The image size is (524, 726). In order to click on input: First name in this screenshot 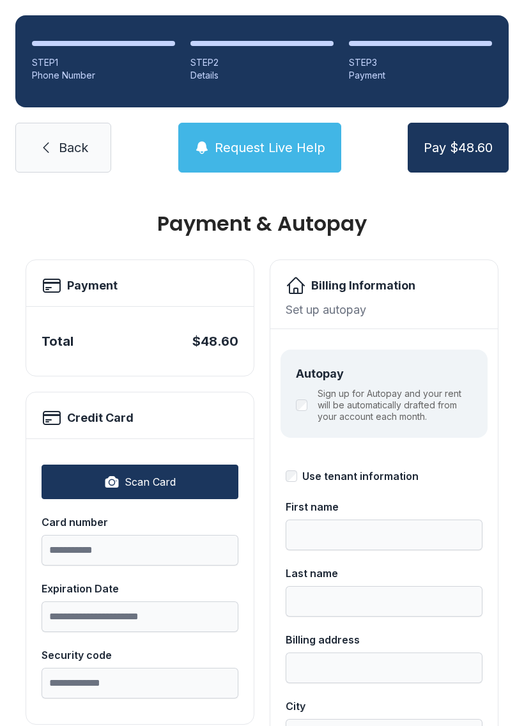, I will do `click(384, 535)`.